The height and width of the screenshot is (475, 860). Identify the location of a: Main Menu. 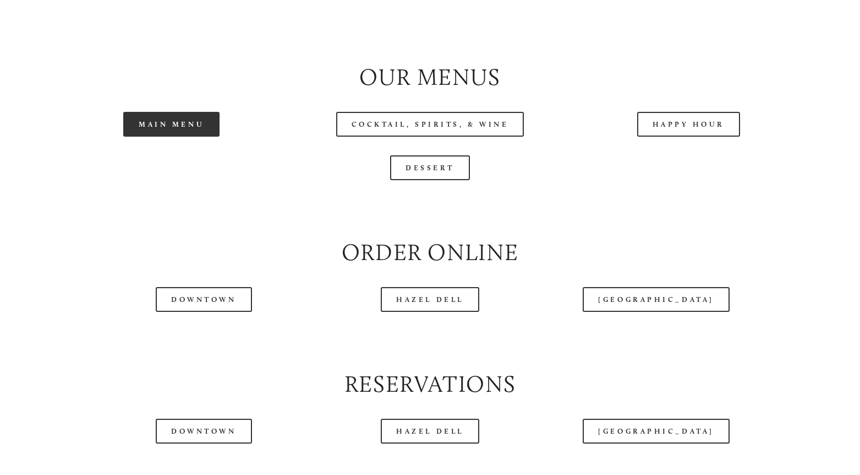
(171, 124).